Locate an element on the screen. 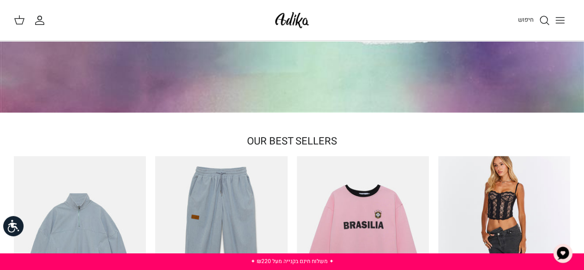 This screenshot has height=270, width=584. span: חיפוש is located at coordinates (525, 19).